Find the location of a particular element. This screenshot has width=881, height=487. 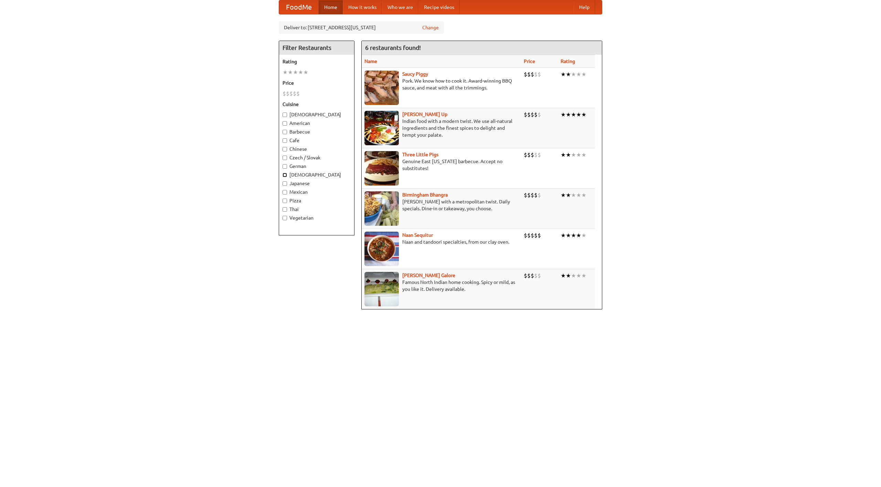

input: Chinese is located at coordinates (285, 149).